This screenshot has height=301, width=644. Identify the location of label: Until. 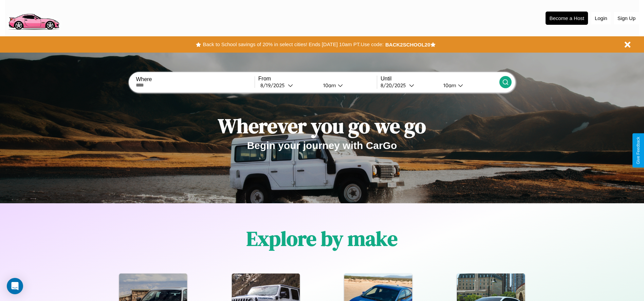
(440, 79).